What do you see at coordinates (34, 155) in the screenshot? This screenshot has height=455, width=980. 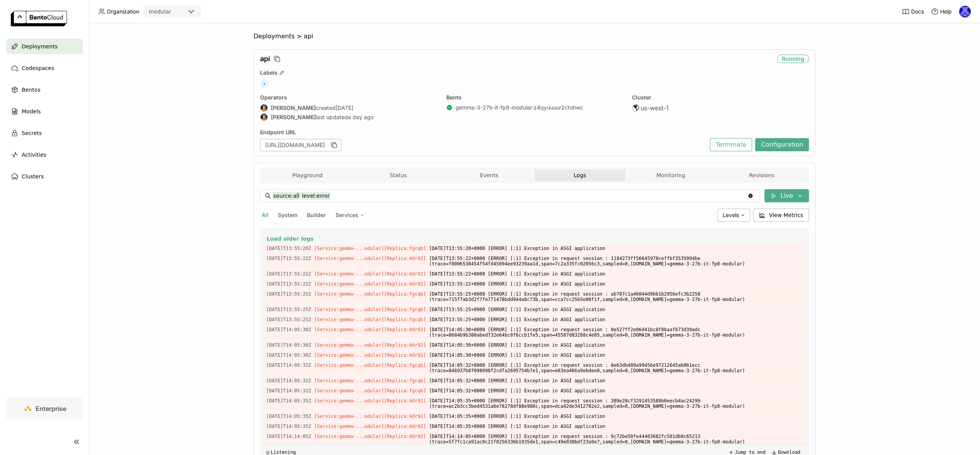 I see `span: Activities` at bounding box center [34, 155].